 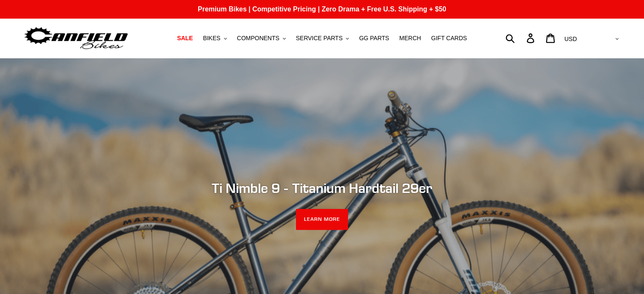 I want to click on span: GIFT CARDS, so click(x=449, y=38).